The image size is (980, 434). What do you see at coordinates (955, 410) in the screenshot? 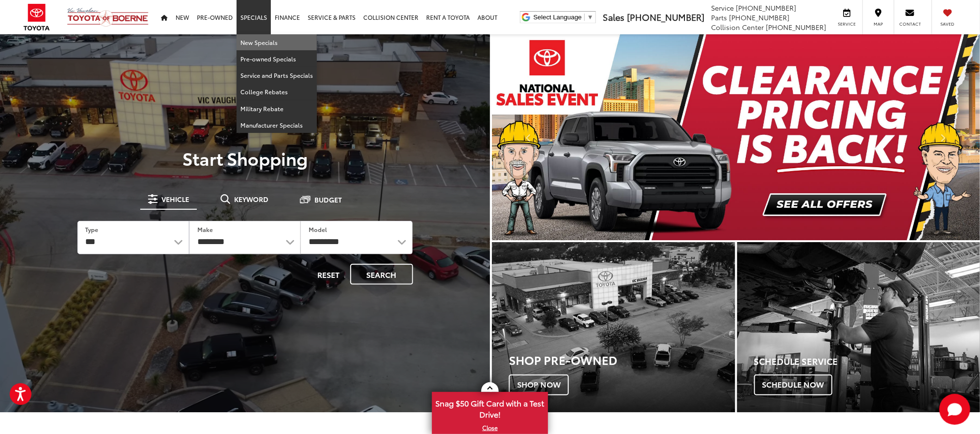
I see `svg: Start Chat` at bounding box center [955, 410].